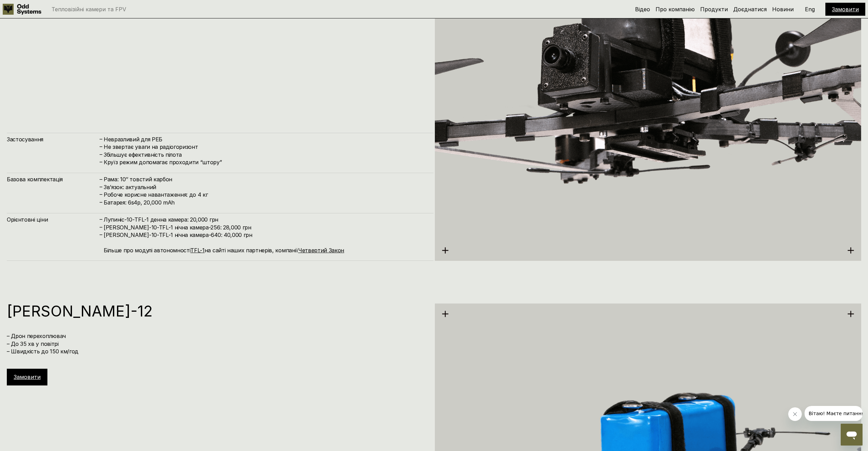 Image resolution: width=868 pixels, height=451 pixels. I want to click on h4: Батарея: 6s4p, 20,000 mAh, so click(265, 203).